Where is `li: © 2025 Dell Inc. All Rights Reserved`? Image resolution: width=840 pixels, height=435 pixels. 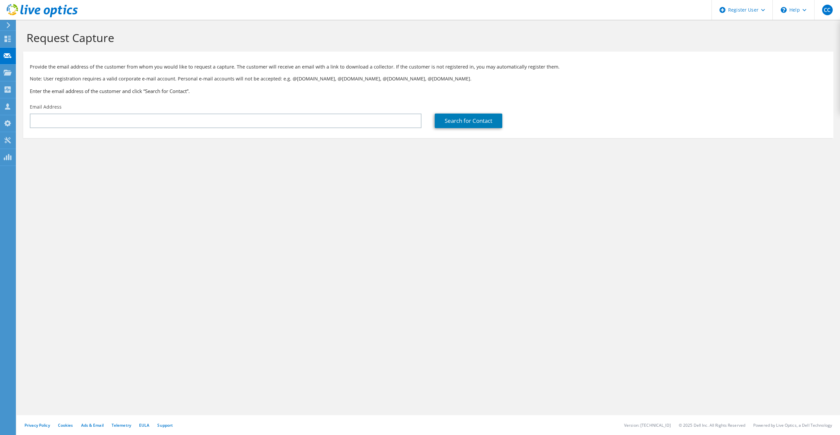
li: © 2025 Dell Inc. All Rights Reserved is located at coordinates (712, 425).